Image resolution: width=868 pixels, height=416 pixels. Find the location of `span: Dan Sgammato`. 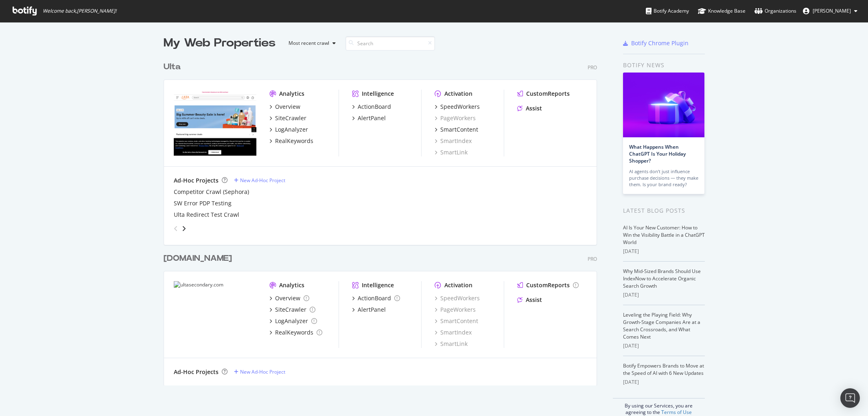

span: Dan Sgammato is located at coordinates (832, 11).